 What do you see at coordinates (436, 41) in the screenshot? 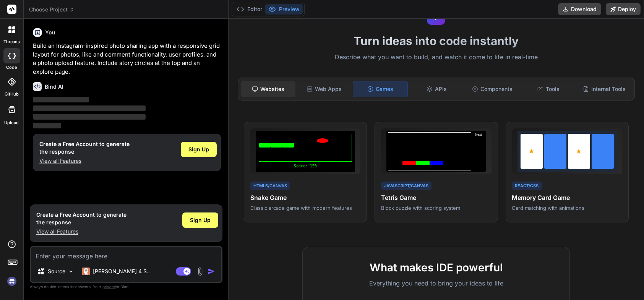
I see `h1: Turn ideas into code instantly` at bounding box center [436, 41].